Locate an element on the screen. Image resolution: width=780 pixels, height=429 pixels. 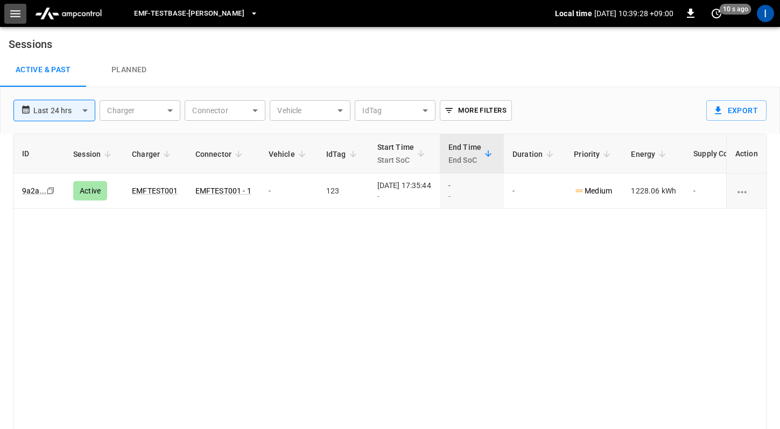
div: charging session options is located at coordinates (747, 191).